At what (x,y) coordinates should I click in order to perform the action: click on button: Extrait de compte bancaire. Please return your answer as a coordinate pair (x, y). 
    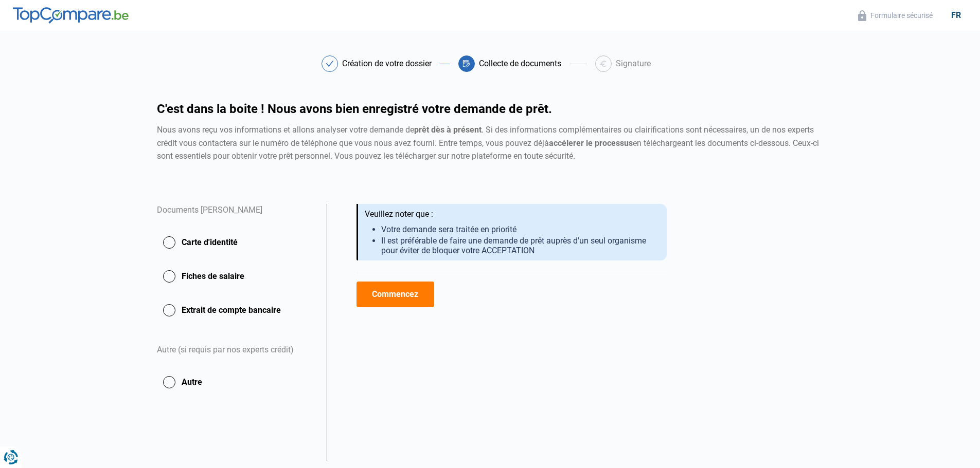
    Looking at the image, I should click on (236, 311).